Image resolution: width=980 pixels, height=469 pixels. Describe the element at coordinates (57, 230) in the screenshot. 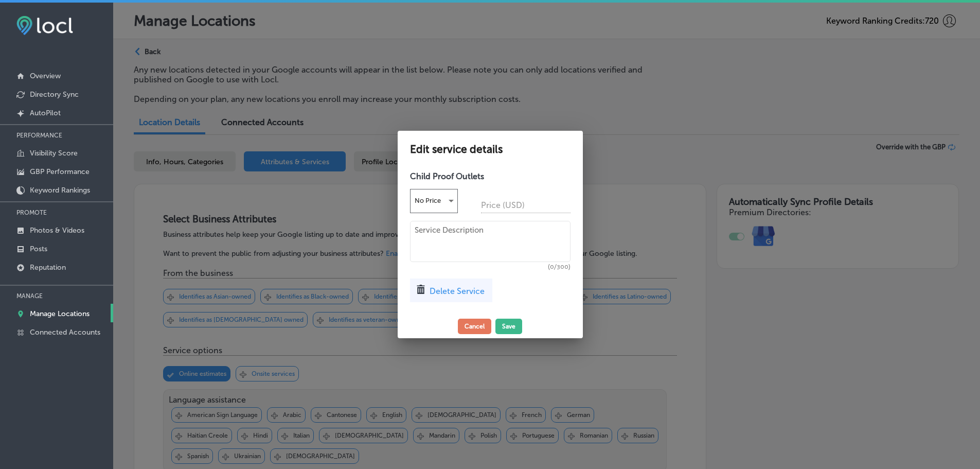

I see `p: Photos & Videos` at that location.